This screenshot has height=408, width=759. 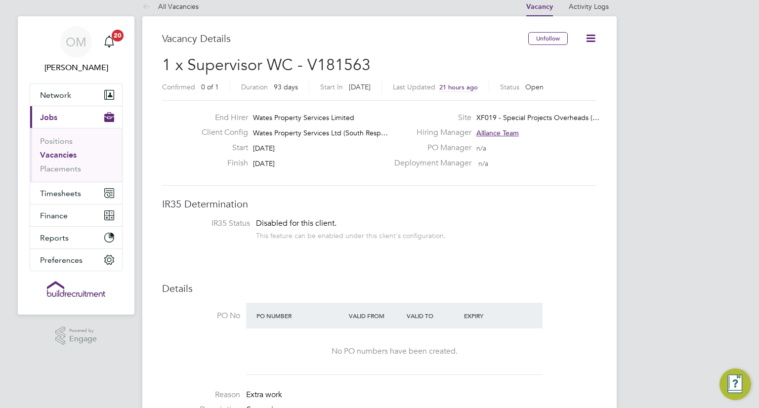 What do you see at coordinates (266, 65) in the screenshot?
I see `span: 1 x Supervisor WC - V181563` at bounding box center [266, 65].